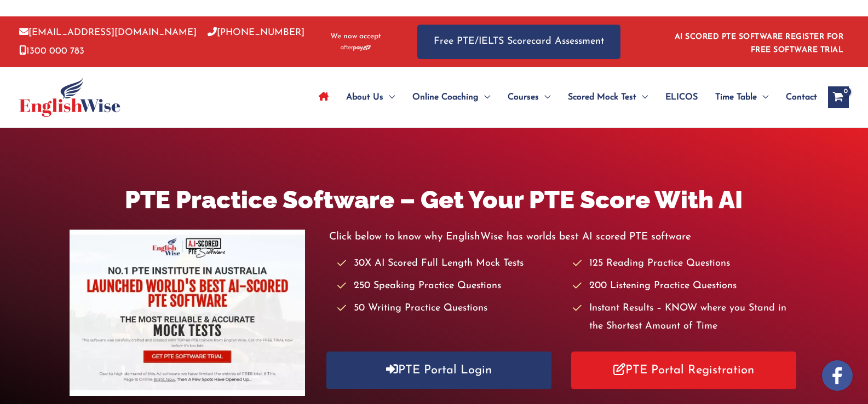 The width and height of the screenshot is (868, 404). I want to click on a: Time TableMenu Toggle, so click(741, 97).